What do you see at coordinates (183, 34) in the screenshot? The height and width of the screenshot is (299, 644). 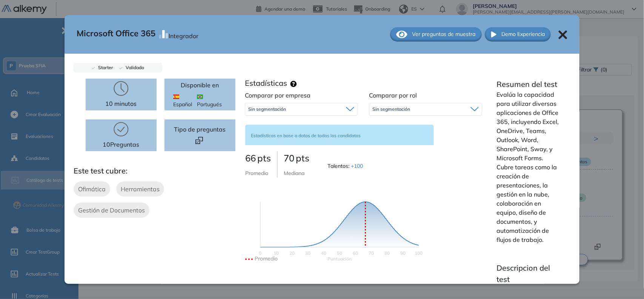 I see `div: Integrador` at bounding box center [183, 34].